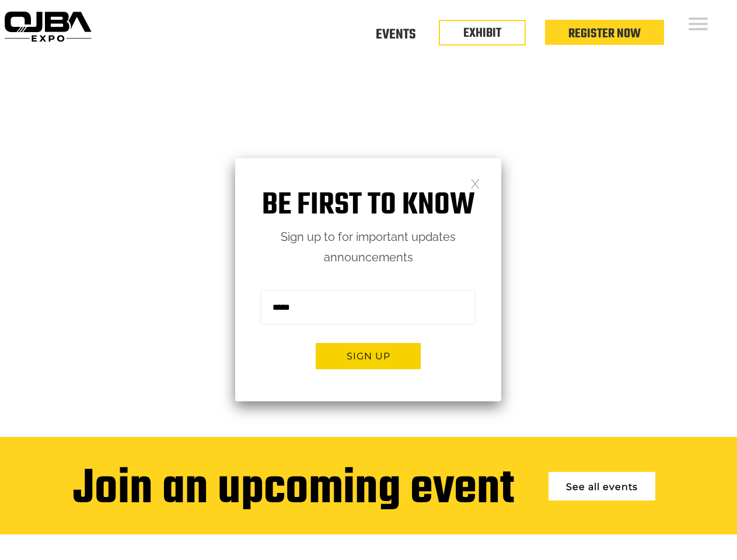 This screenshot has width=737, height=560. I want to click on a: Register Now, so click(604, 34).